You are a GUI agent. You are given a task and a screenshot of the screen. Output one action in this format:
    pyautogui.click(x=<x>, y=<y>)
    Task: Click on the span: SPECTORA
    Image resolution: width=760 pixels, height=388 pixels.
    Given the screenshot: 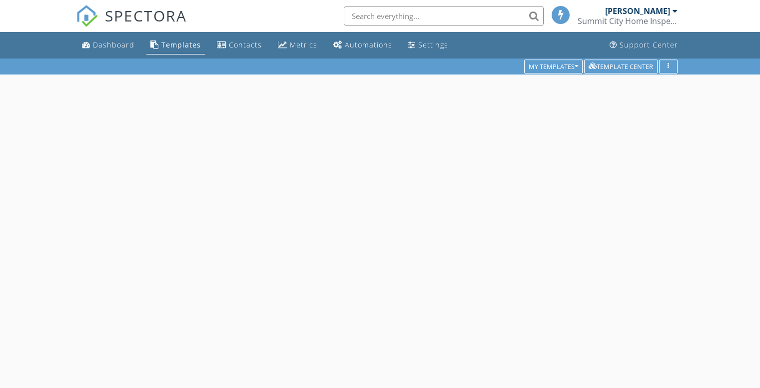 What is the action you would take?
    pyautogui.click(x=146, y=15)
    